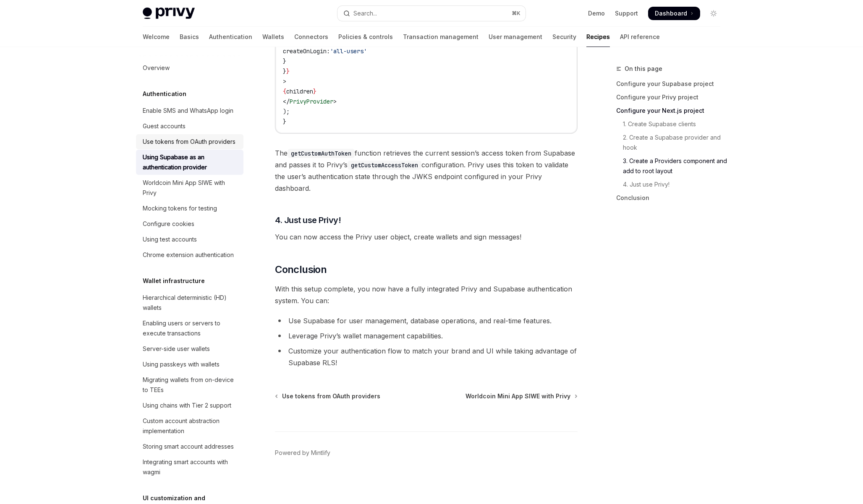 The image size is (863, 504). Describe the element at coordinates (516, 37) in the screenshot. I see `a: User management` at that location.